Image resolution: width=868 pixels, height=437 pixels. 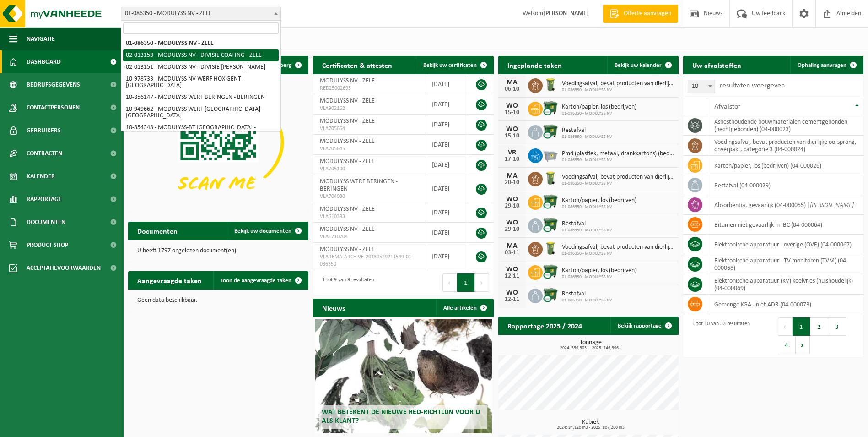 What do you see at coordinates (53, 85) in the screenshot?
I see `span: Bedrijfsgegevens` at bounding box center [53, 85].